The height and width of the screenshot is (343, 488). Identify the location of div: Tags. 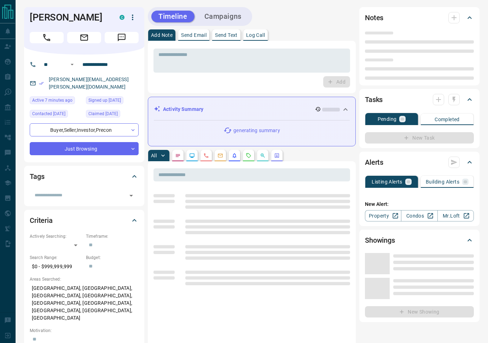
(84, 176).